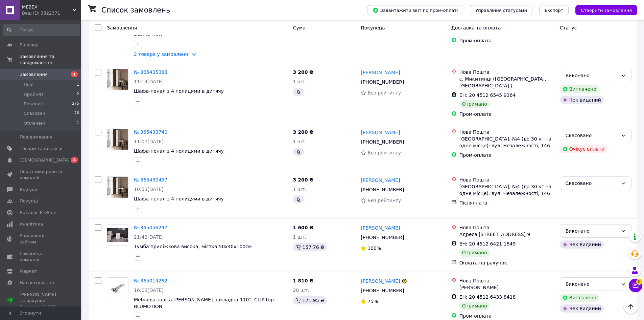 The width and height of the screenshot is (644, 320). I want to click on a: № 365435388, so click(150, 72).